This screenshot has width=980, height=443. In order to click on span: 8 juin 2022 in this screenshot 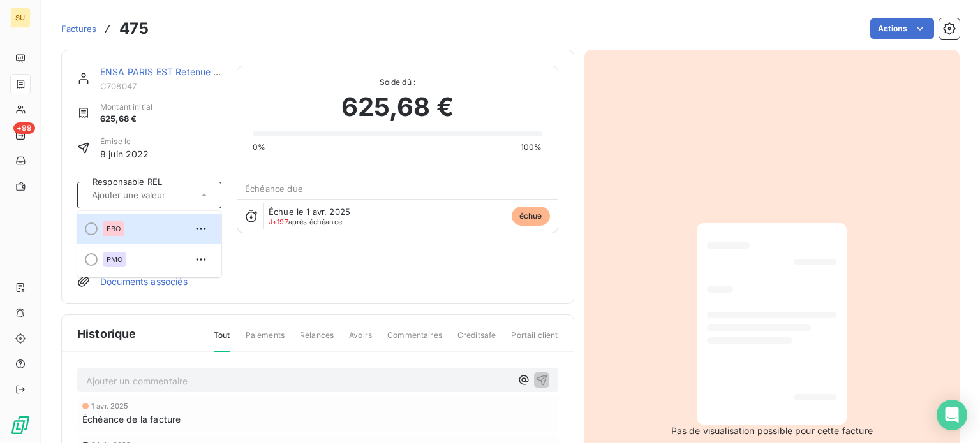, I will do `click(124, 153)`.